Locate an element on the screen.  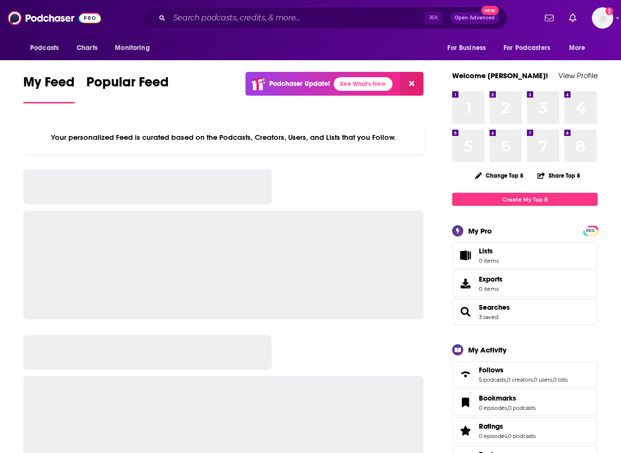
span: Open Advanced is located at coordinates (475, 18).